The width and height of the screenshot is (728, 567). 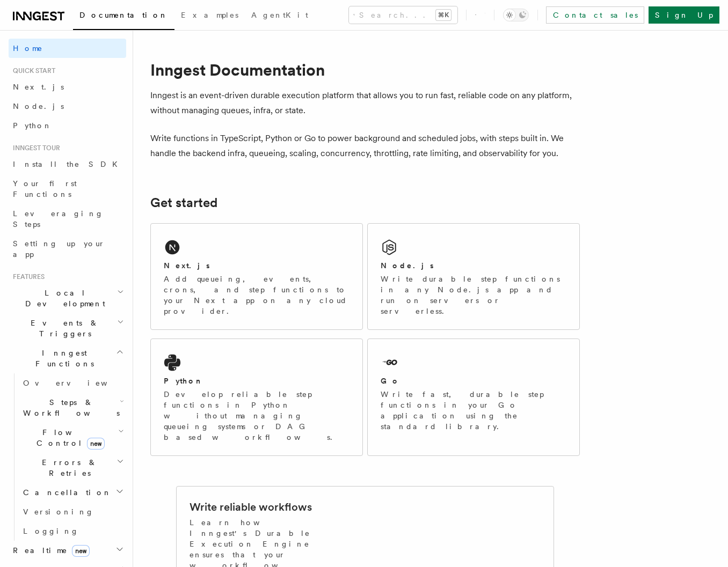 I want to click on p: Add queueing, events, crons, and step functions to your Next app on any cloud provider., so click(x=257, y=295).